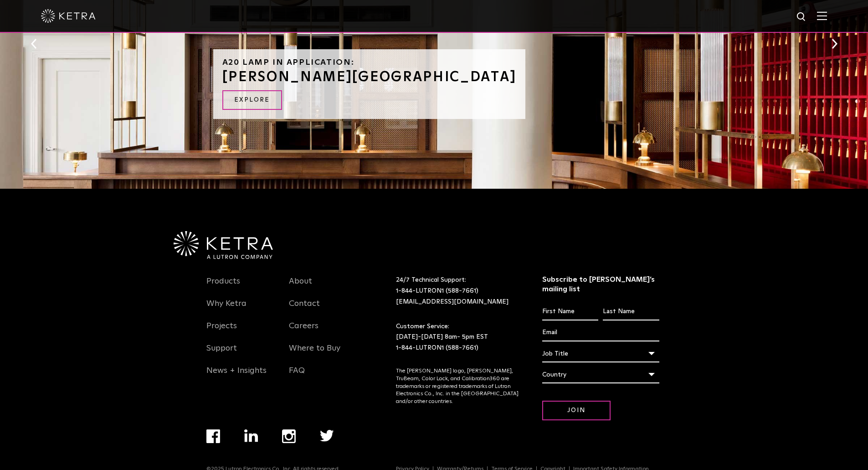  What do you see at coordinates (315, 353) in the screenshot?
I see `a: Where to Buy` at bounding box center [315, 353].